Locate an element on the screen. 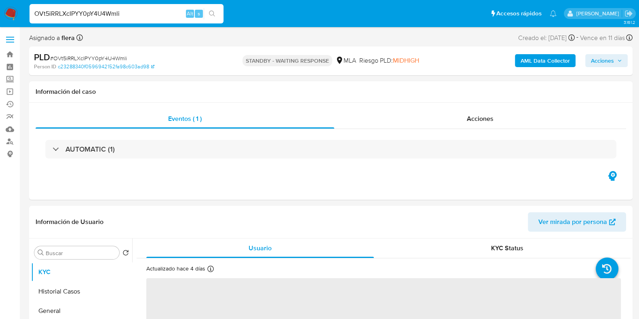 Image resolution: width=639 pixels, height=319 pixels. button: search-icon is located at coordinates (212, 14).